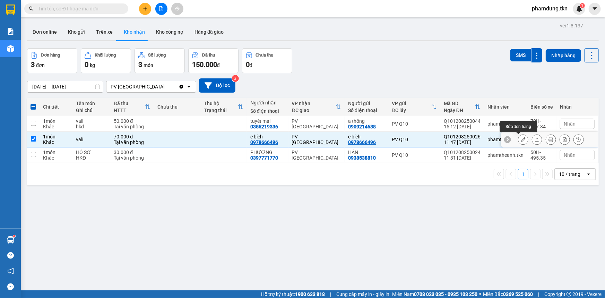 The image size is (605, 298). I want to click on div: a thông, so click(366, 121).